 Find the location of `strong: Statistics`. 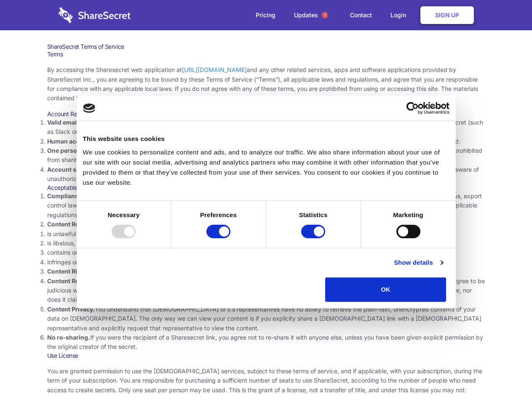

strong: Statistics is located at coordinates (313, 214).